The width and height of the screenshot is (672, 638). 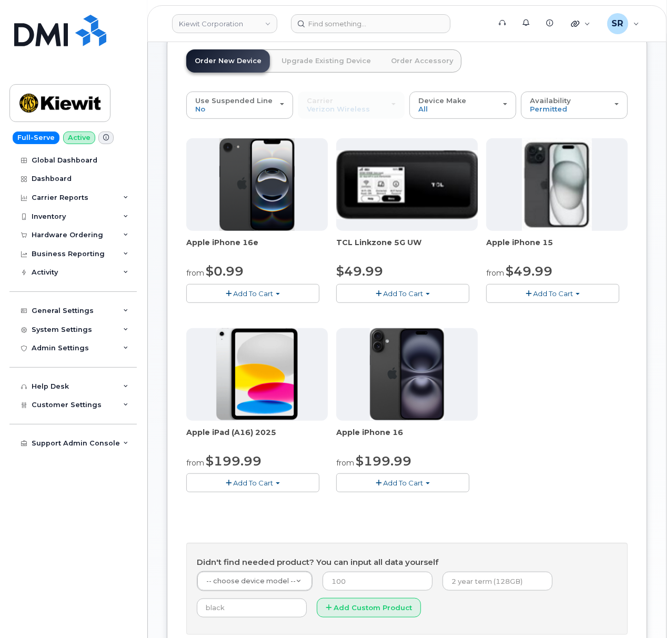 I want to click on input: black, so click(x=252, y=608).